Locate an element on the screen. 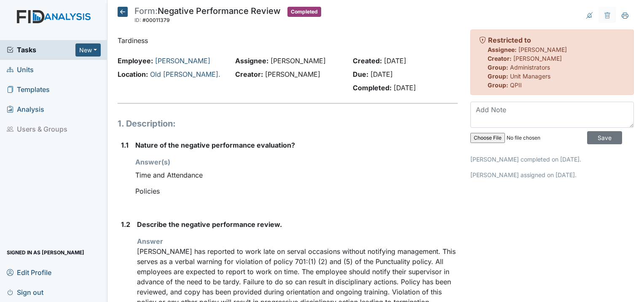  input: Save is located at coordinates (605, 138).